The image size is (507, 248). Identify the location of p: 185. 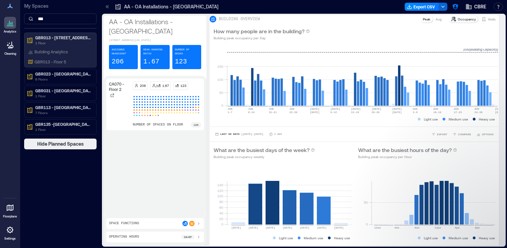
(196, 125).